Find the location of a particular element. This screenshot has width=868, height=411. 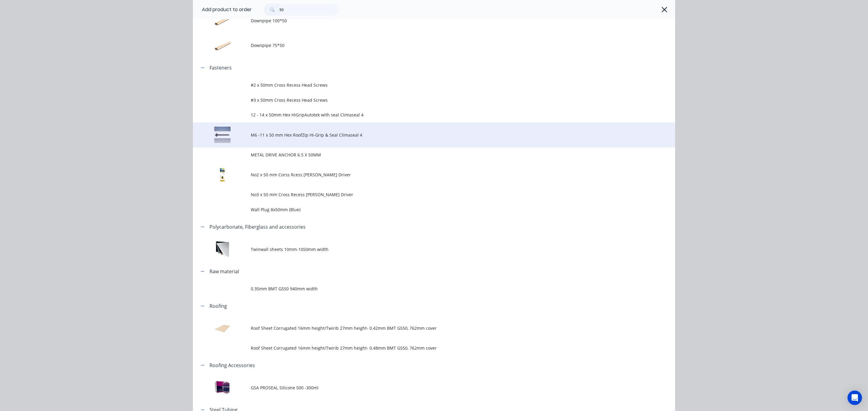

div: Raw material is located at coordinates (224, 272).